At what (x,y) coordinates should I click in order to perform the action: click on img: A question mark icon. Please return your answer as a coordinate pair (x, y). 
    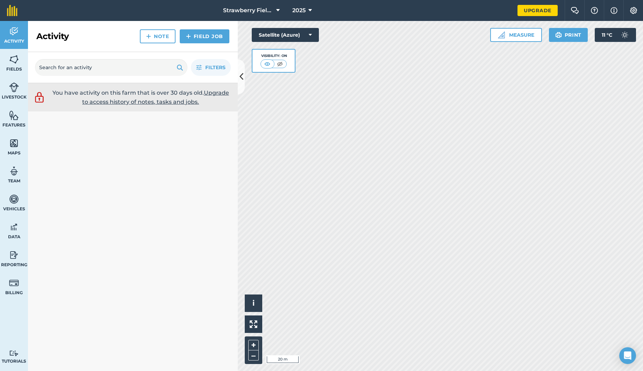
    Looking at the image, I should click on (594, 10).